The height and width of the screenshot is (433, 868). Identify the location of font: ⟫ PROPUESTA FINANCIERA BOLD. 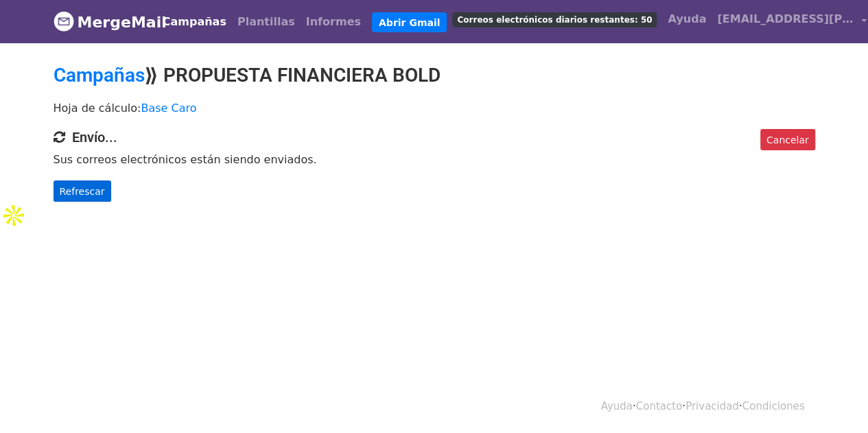
(293, 75).